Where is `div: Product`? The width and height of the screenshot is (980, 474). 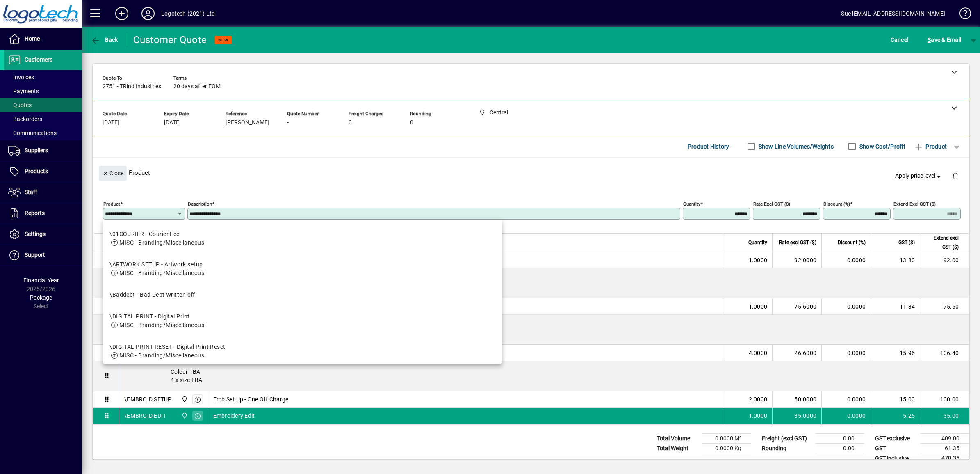 div: Product is located at coordinates (531, 172).